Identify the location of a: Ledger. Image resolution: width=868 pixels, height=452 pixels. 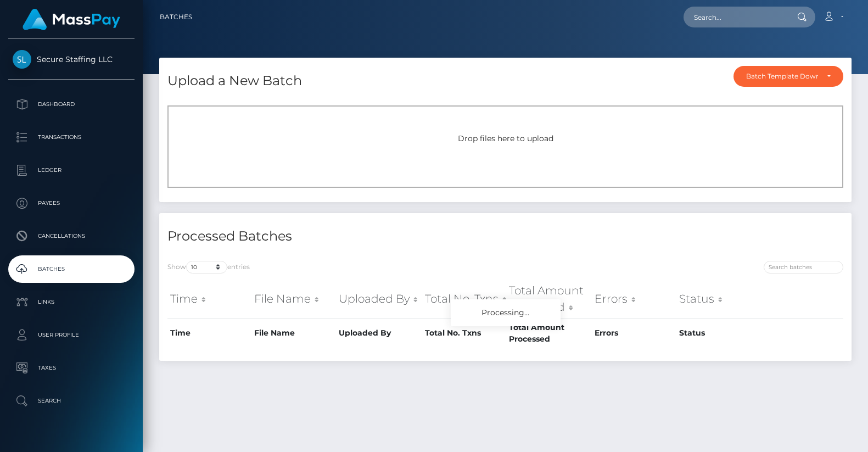
(71, 170).